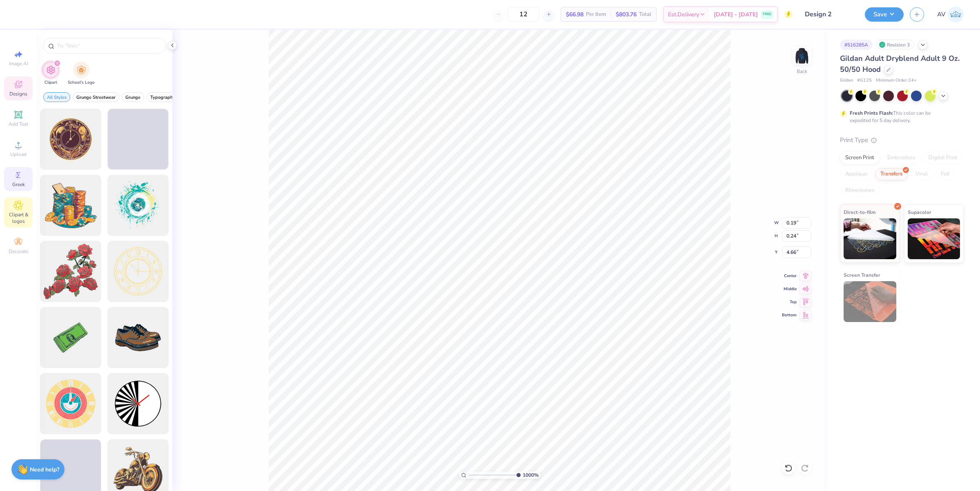 The height and width of the screenshot is (491, 980). I want to click on img: Direct-to-film, so click(870, 239).